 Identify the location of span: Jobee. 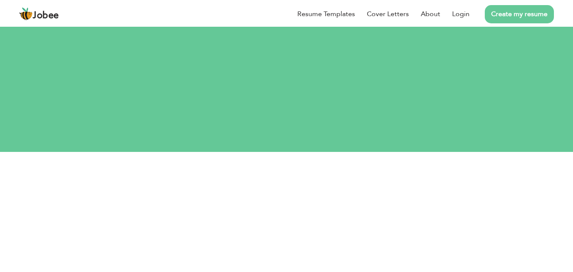
(46, 16).